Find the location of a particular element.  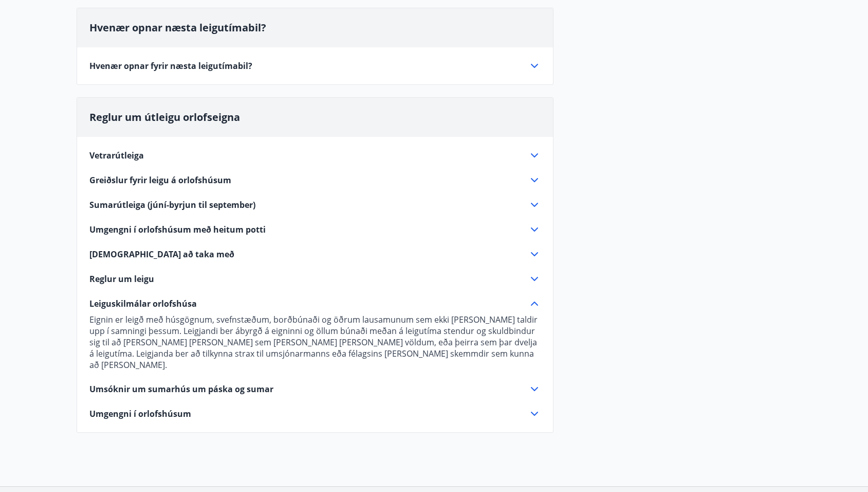

span: Sumarútleiga (júní-byrjun til september) is located at coordinates (172, 205).